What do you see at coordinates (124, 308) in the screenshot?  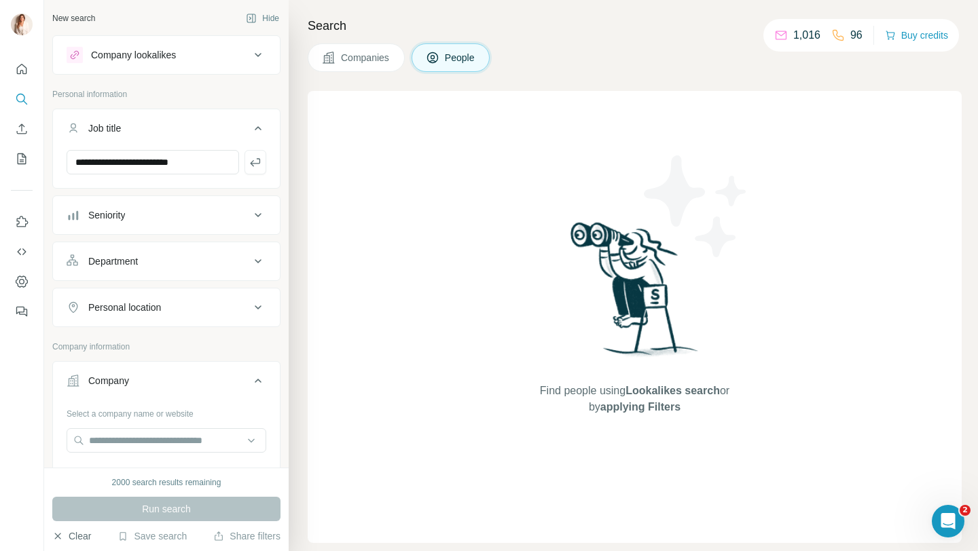 I see `div: Personal location` at bounding box center [124, 308].